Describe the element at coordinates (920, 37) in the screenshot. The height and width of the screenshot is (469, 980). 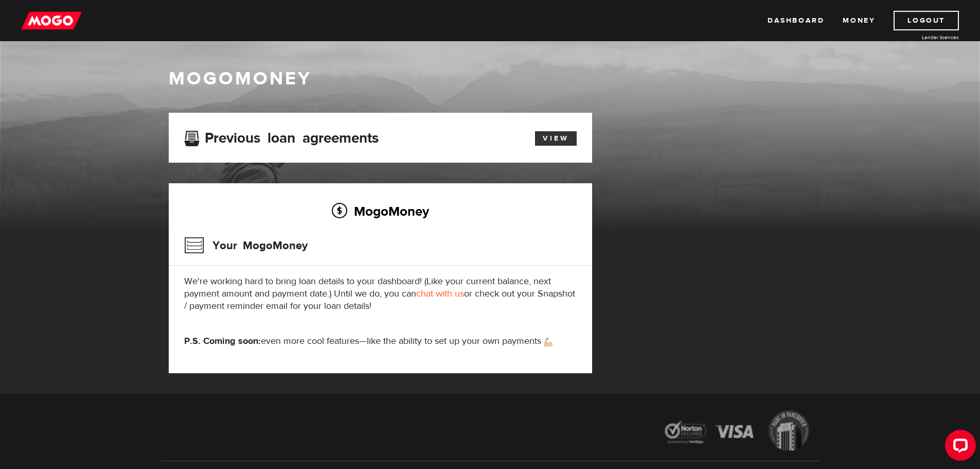
I see `a: Lender licences` at that location.